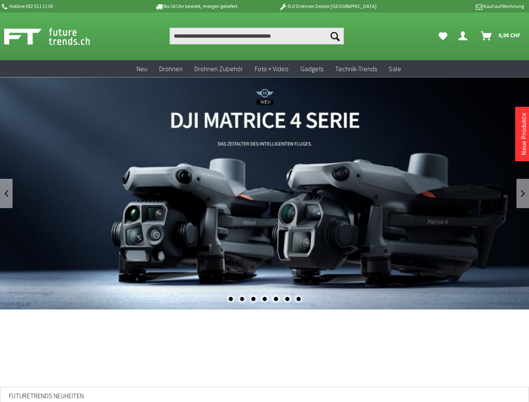  Describe the element at coordinates (66, 6) in the screenshot. I see `p: Hotline 032 511 11 03` at that location.